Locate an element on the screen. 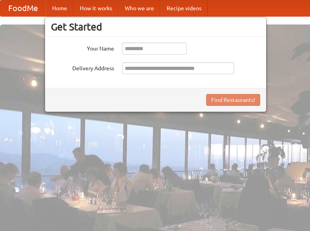 The width and height of the screenshot is (310, 231). label: Your Name is located at coordinates (83, 47).